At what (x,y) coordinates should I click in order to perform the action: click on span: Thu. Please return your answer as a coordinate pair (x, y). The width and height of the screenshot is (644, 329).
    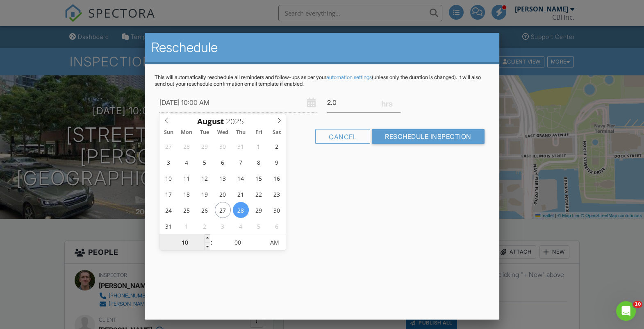
    Looking at the image, I should click on (241, 133).